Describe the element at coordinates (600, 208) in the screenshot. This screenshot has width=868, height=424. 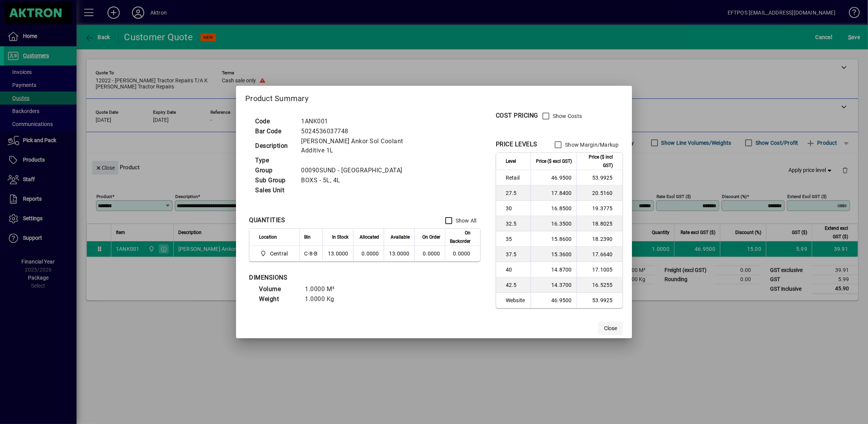
I see `td: 19.3775` at that location.